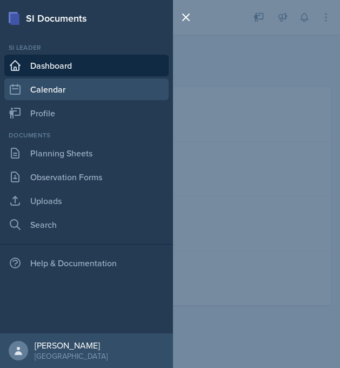 Image resolution: width=340 pixels, height=368 pixels. Describe the element at coordinates (86, 224) in the screenshot. I see `a: Search` at that location.